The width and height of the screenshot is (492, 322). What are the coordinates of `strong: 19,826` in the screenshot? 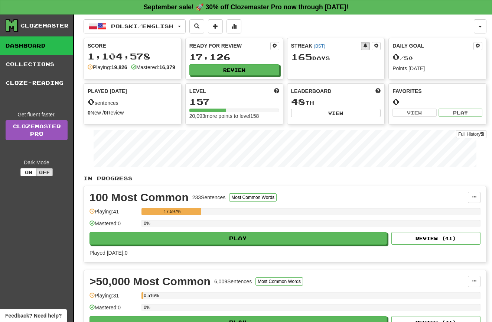 It's located at (119, 67).